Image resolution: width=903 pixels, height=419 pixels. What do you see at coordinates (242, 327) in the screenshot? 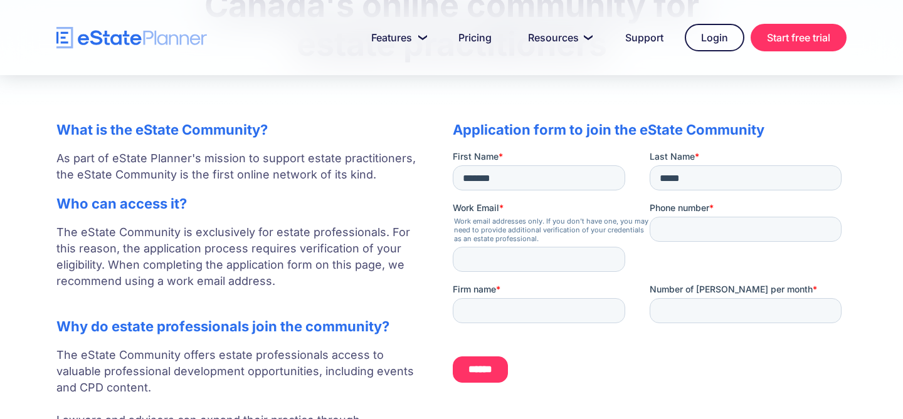
I see `h2: Why do estate professionals join the community?` at bounding box center [242, 327].